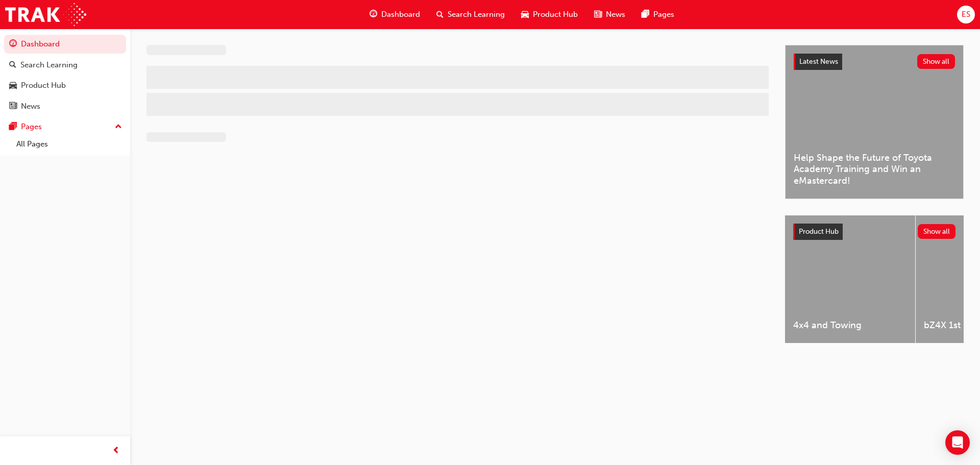 Image resolution: width=980 pixels, height=465 pixels. What do you see at coordinates (46, 14) in the screenshot?
I see `a: Trak` at bounding box center [46, 14].